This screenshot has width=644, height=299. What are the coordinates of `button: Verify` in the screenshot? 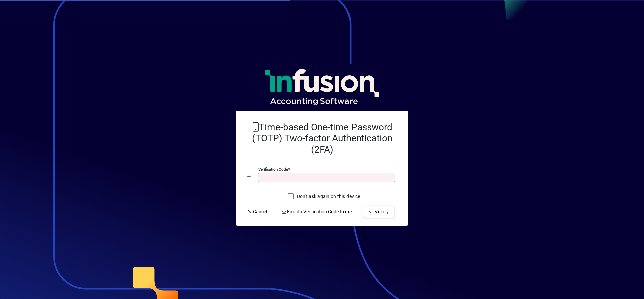 It's located at (378, 212).